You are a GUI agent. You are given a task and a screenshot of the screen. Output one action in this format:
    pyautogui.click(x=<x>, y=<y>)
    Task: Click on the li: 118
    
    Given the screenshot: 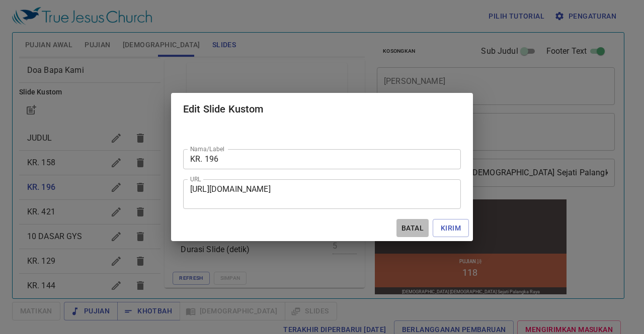 What is the action you would take?
    pyautogui.click(x=97, y=75)
    